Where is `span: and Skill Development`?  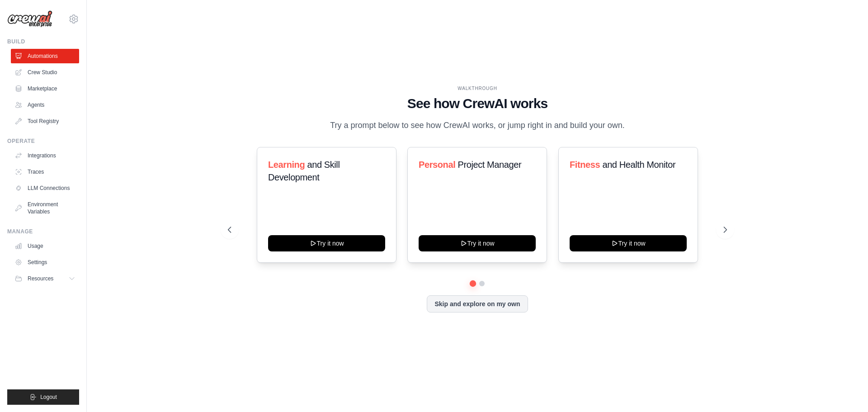 span: and Skill Development is located at coordinates (304, 171).